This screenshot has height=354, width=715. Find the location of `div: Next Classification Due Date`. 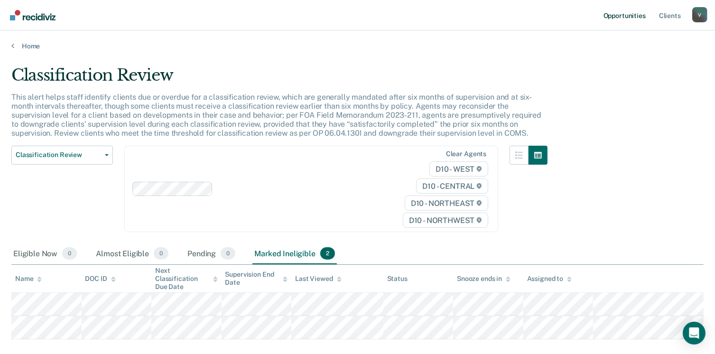

div: Next Classification Due Date is located at coordinates (186, 278).